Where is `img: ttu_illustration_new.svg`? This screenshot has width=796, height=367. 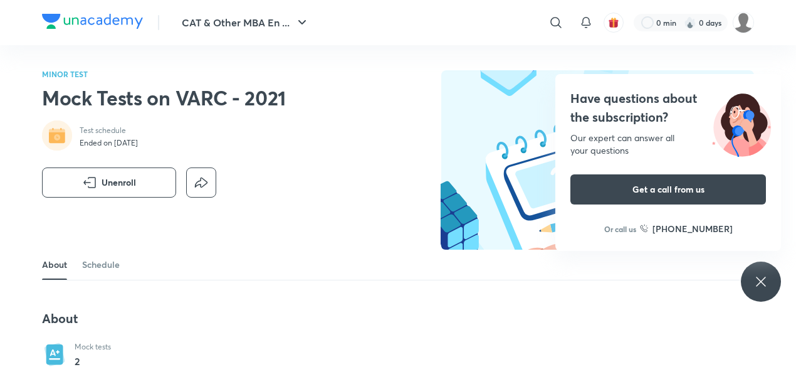
img: ttu_illustration_new.svg is located at coordinates (742, 123).